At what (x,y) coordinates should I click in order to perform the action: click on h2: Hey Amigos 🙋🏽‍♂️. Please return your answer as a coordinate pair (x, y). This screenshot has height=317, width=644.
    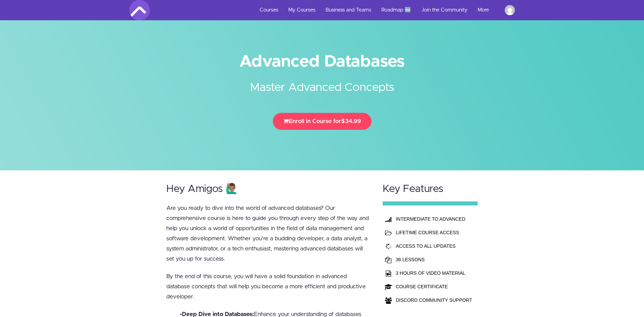
    Looking at the image, I should click on (268, 189).